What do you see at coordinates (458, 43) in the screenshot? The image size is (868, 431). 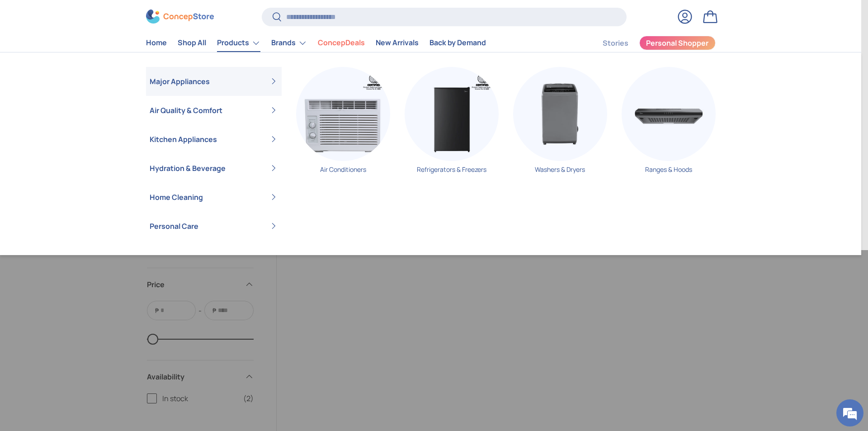 I see `a: Back by Demand` at bounding box center [458, 43].